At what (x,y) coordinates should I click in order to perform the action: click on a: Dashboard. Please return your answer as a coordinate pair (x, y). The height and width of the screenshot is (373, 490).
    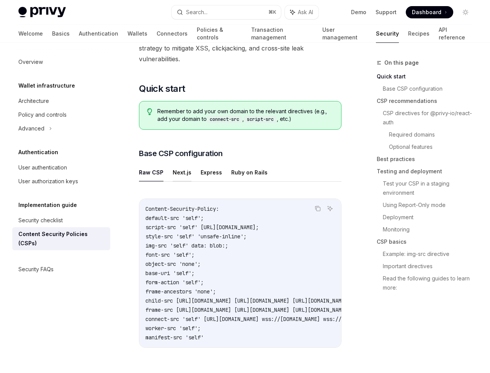
    Looking at the image, I should click on (429, 12).